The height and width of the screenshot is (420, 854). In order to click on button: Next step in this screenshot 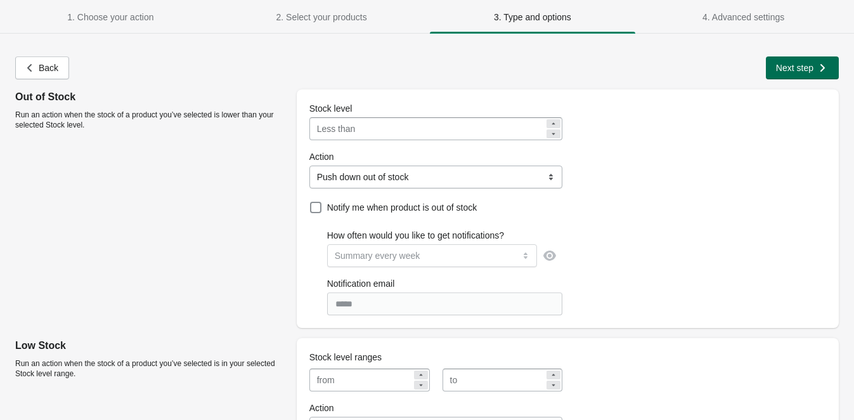, I will do `click(802, 68)`.